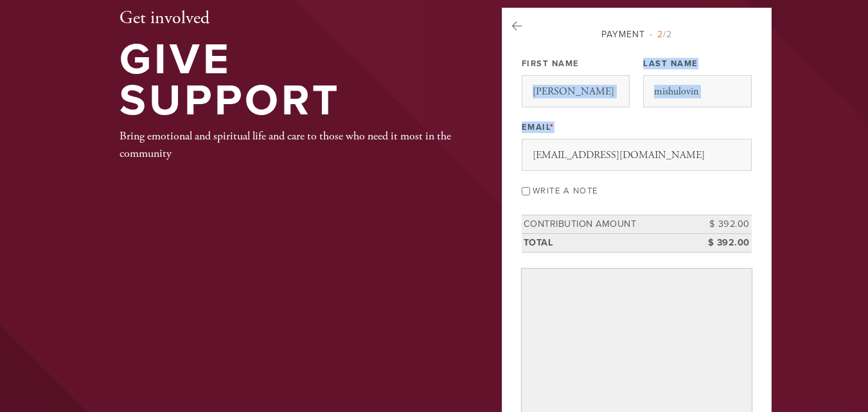 This screenshot has height=412, width=868. What do you see at coordinates (290, 80) in the screenshot?
I see `h1: Give Support` at bounding box center [290, 80].